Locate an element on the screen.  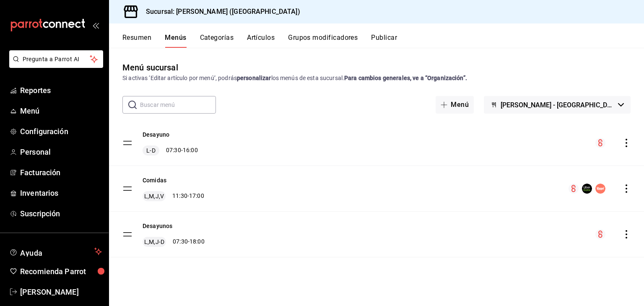
a: Pregunta a Parrot AI is located at coordinates (55, 65).